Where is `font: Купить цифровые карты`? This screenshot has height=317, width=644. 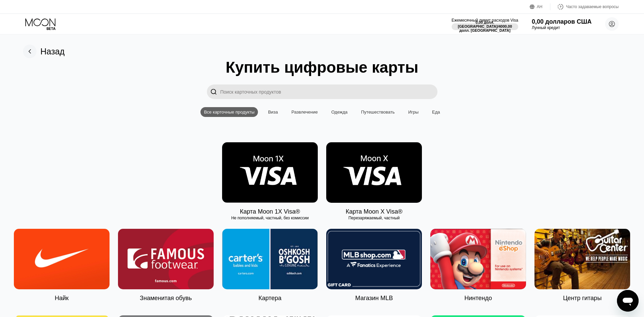 font: Купить цифровые карты is located at coordinates (322, 67).